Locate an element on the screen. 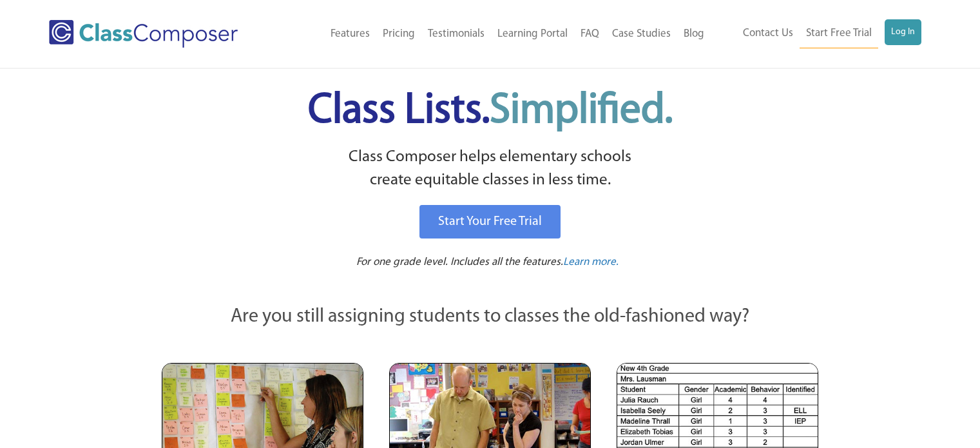 The width and height of the screenshot is (980, 448). a: Contact Us is located at coordinates (768, 34).